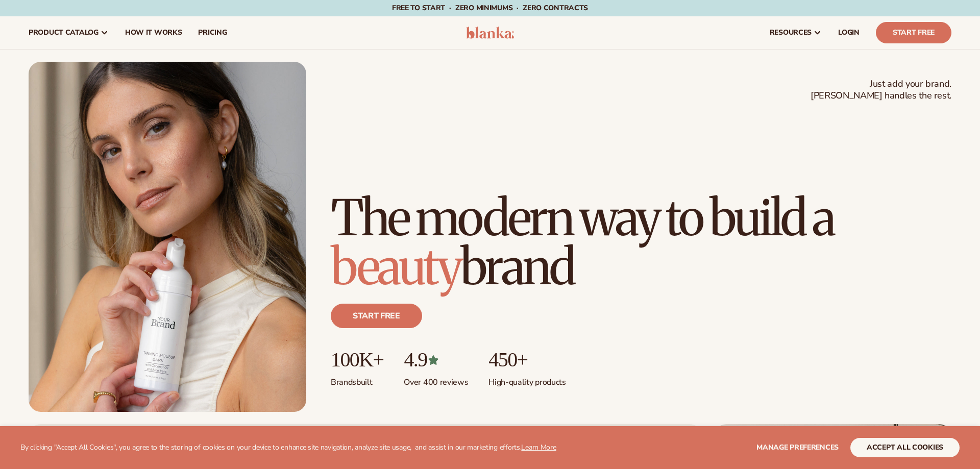 The height and width of the screenshot is (469, 980). Describe the element at coordinates (376, 316) in the screenshot. I see `a: Start free` at that location.